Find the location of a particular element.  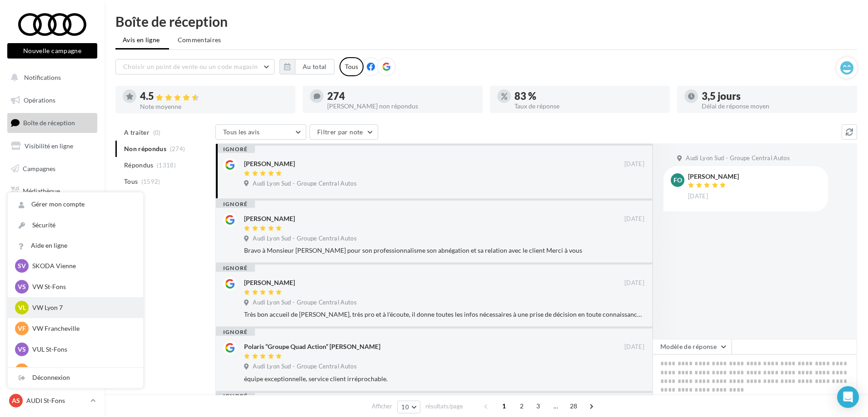

div: équipe exceptionnelle, service client irréprochable. is located at coordinates (444, 379).